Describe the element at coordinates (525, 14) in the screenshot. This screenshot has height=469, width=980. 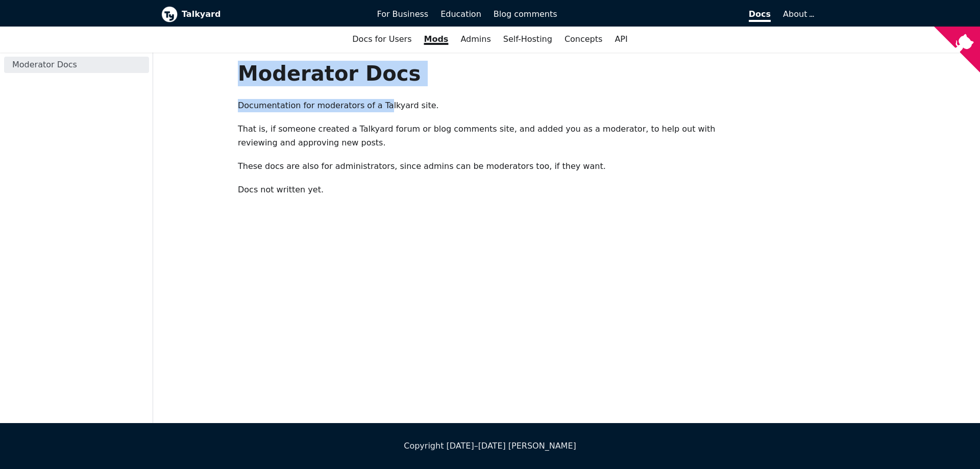
I see `a: Blog comments` at that location.